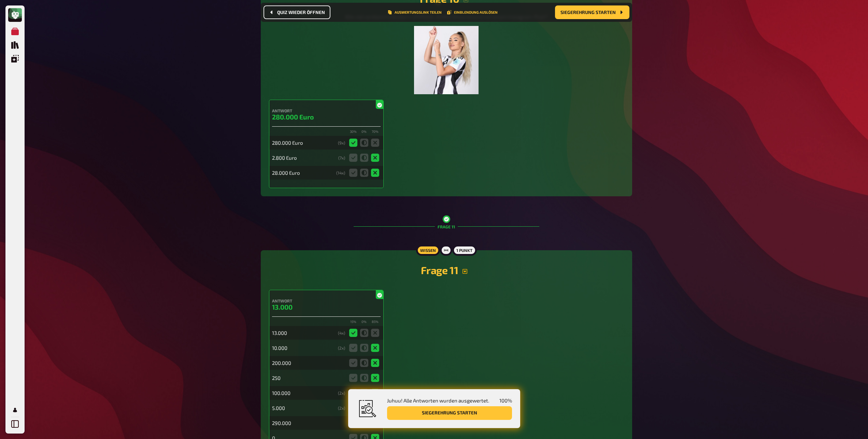  I want to click on a: Meine Quizze, so click(15, 31).